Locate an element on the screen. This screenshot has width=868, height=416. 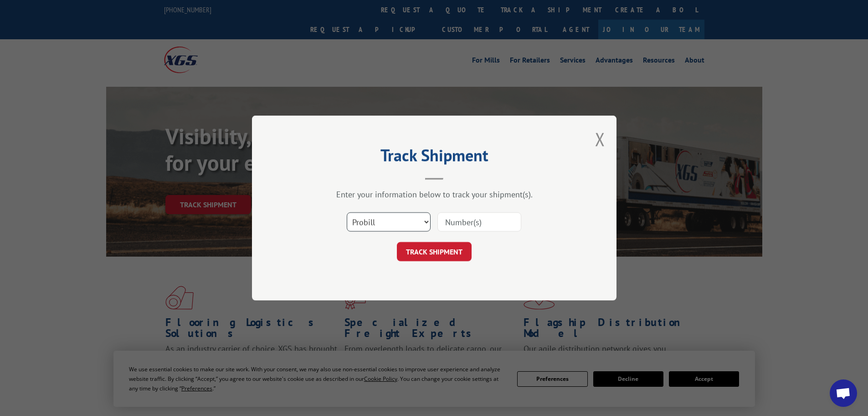
button: TRACK SHIPMENT is located at coordinates (435, 252).